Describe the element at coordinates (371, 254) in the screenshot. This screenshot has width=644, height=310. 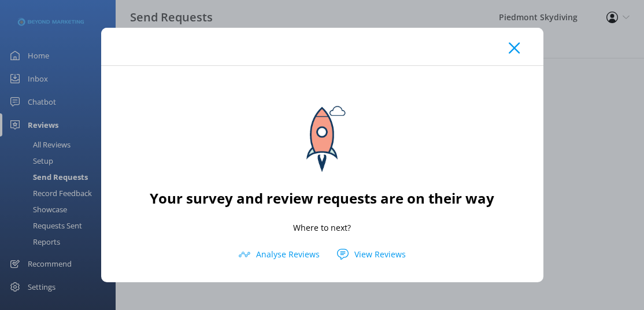
I see `button: View Reviews` at that location.